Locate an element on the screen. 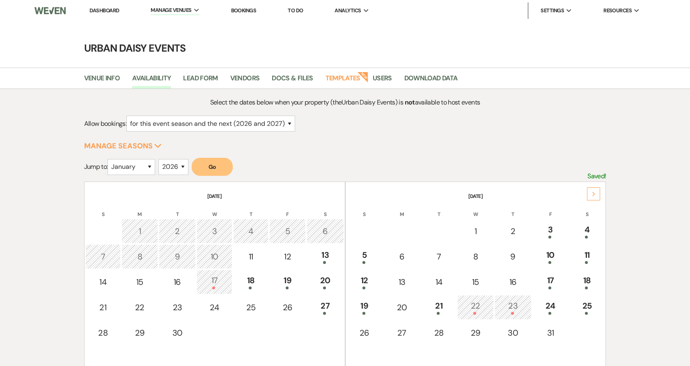 The height and width of the screenshot is (366, 690). a: To Do is located at coordinates (295, 10).